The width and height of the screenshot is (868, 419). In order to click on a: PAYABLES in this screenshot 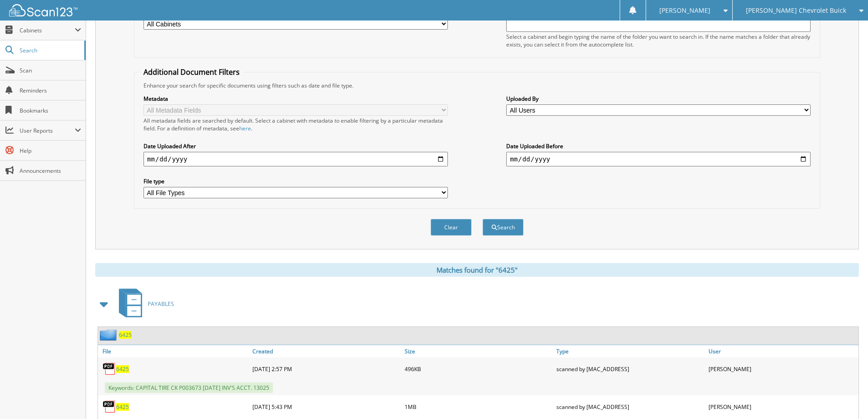, I will do `click(144, 303)`.